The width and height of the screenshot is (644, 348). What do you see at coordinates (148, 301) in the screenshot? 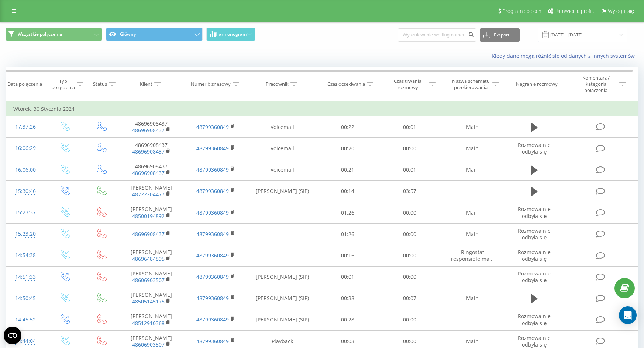
I see `a: 48505145175` at bounding box center [148, 301].